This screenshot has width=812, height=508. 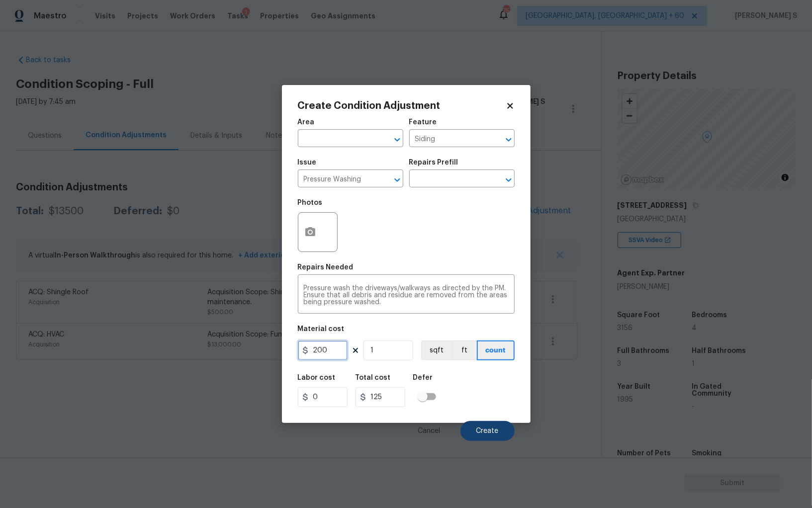 I want to click on h5: Material cost, so click(x=321, y=329).